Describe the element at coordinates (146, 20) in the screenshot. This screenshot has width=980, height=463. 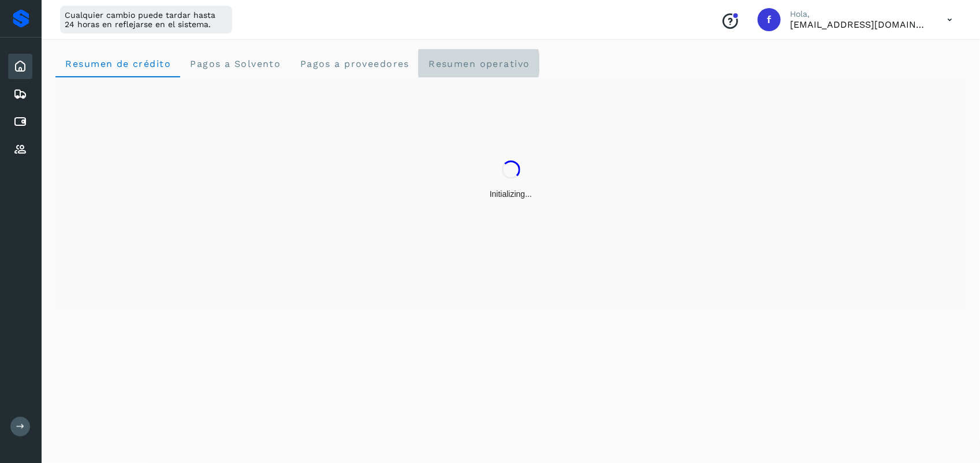
I see `div: Cualquier cambio puede tardar hasta 24 horas en reflejarse en el sistema.` at that location.